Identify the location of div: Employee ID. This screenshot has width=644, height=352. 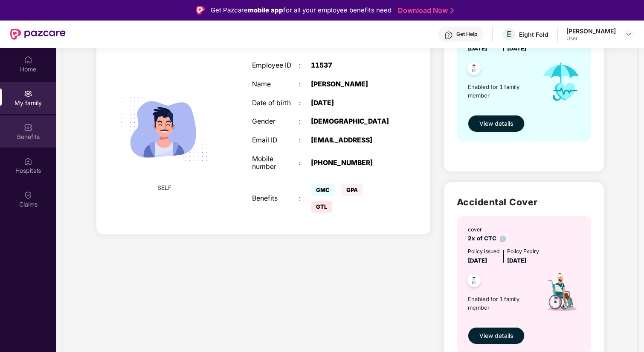
(275, 66).